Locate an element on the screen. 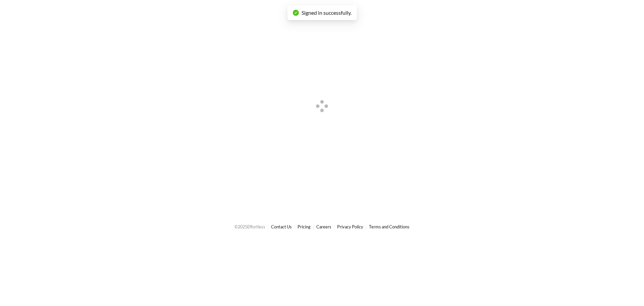 The image size is (644, 306). a: Careers is located at coordinates (324, 227).